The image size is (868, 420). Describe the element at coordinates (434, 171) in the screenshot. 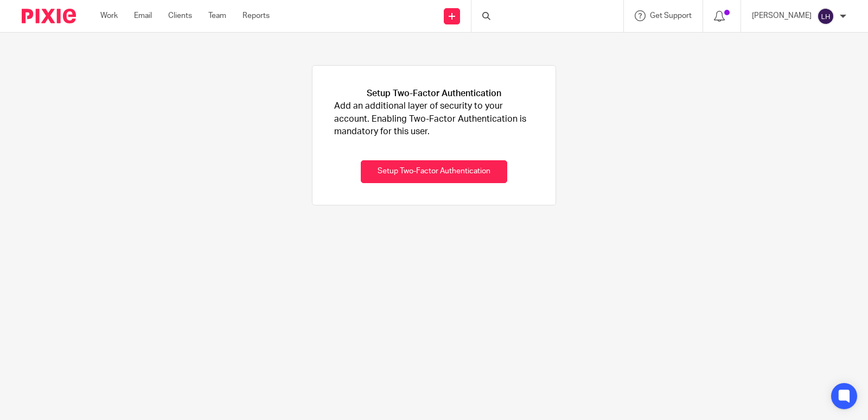

I see `button: Setup Two-Factor Authentication` at that location.